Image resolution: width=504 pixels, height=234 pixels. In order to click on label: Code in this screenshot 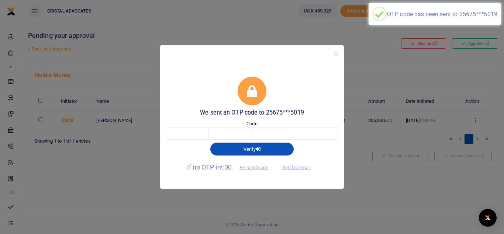, I will do `click(252, 124)`.